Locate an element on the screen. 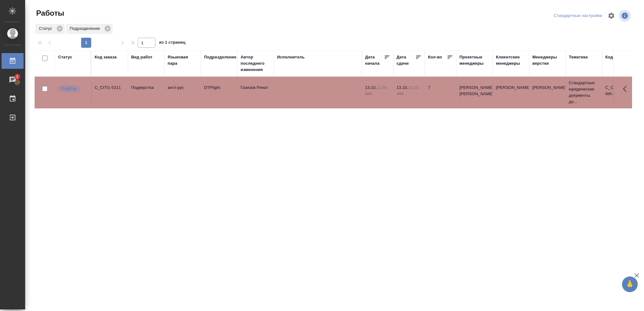 The image size is (644, 311). div: Вид работ is located at coordinates (142, 57).